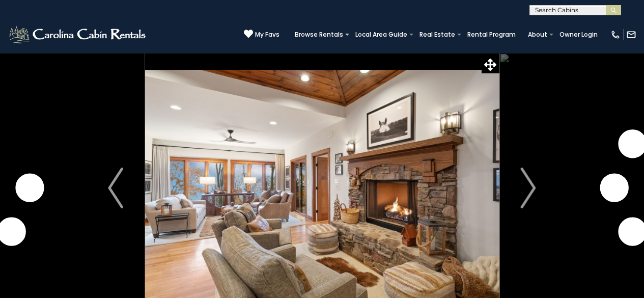 Image resolution: width=644 pixels, height=298 pixels. I want to click on a: Owner Login, so click(578, 34).